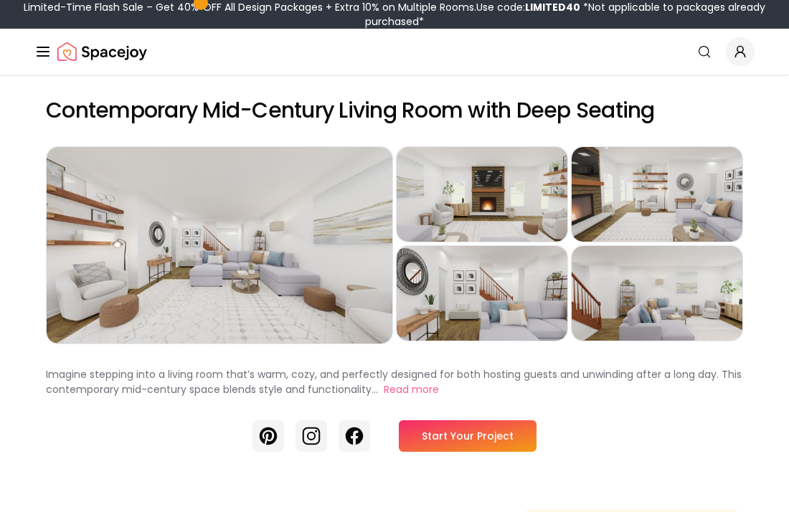  I want to click on h2: Contemporary Mid-Century Living Room with Deep Seating, so click(394, 110).